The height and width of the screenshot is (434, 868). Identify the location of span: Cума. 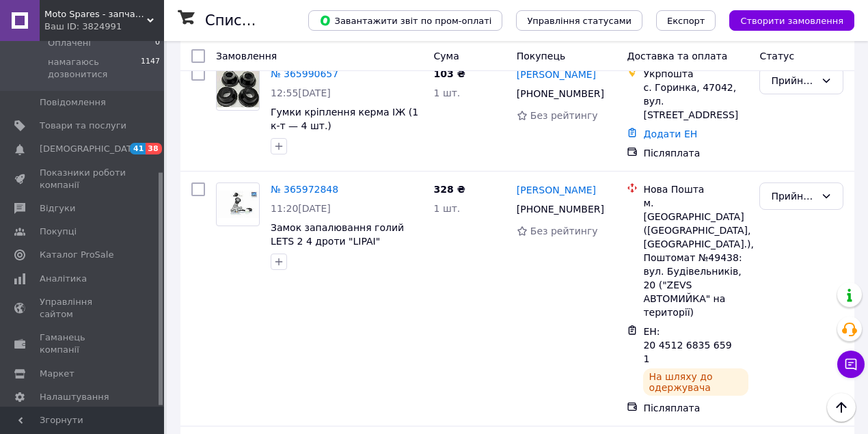
(447, 56).